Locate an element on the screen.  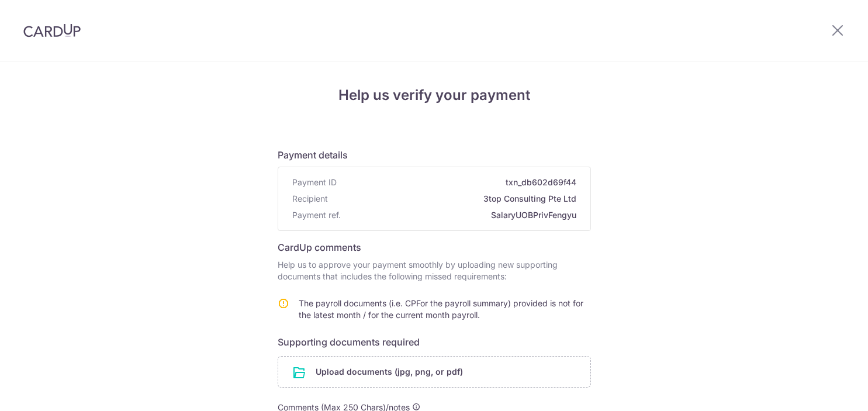
span: Recipient is located at coordinates (310, 199).